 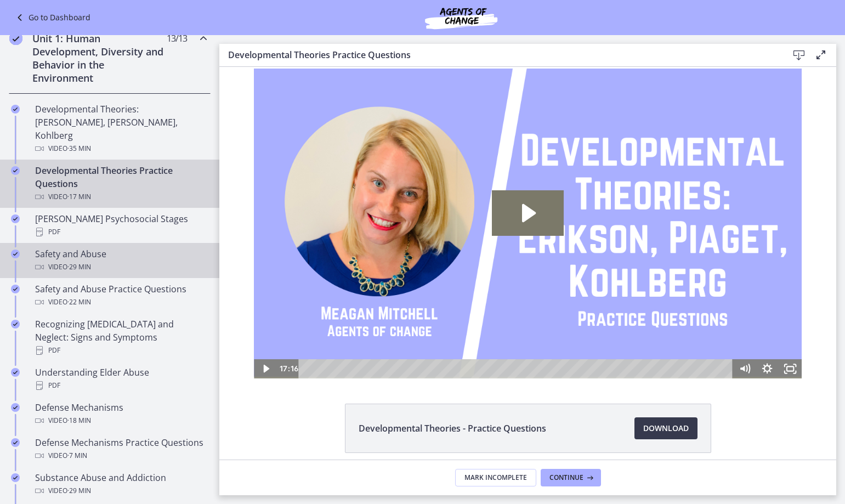 I want to click on h3: Developmental Theories Practice Questions, so click(x=499, y=55).